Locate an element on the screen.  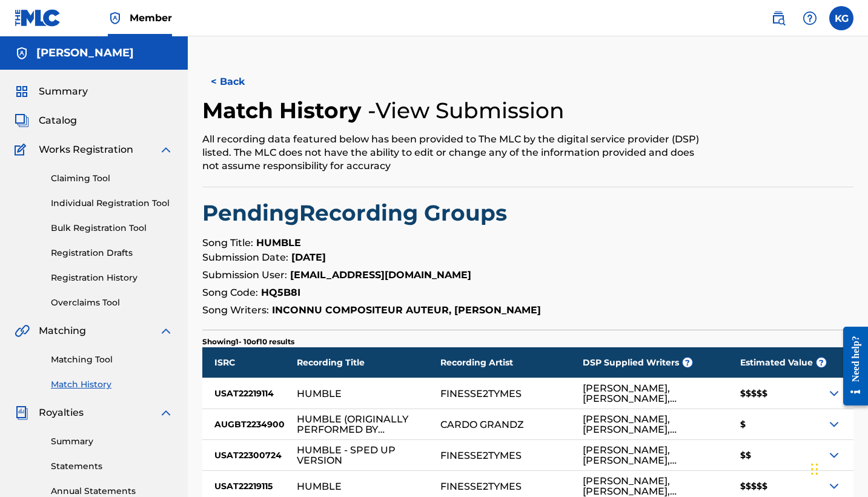
div: USAT22300724 is located at coordinates (250, 455).